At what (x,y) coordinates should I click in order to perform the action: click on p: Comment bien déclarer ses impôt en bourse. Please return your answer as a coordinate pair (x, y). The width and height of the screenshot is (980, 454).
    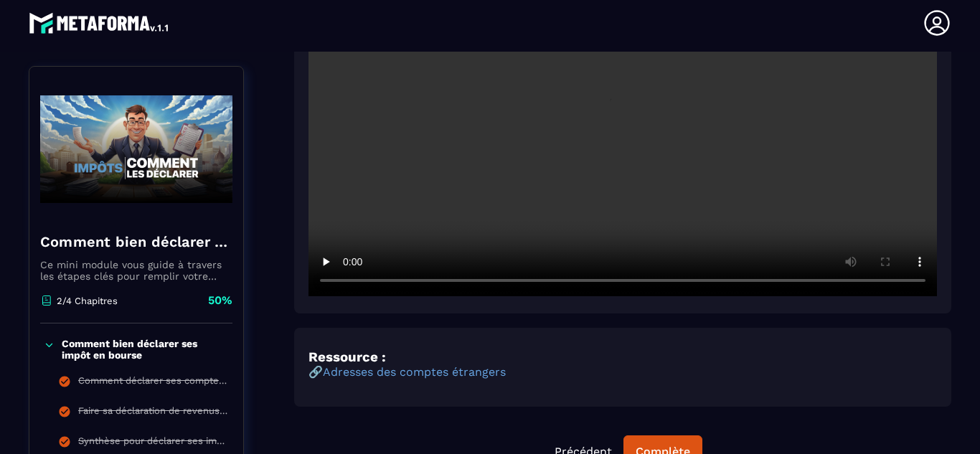
    Looking at the image, I should click on (145, 350).